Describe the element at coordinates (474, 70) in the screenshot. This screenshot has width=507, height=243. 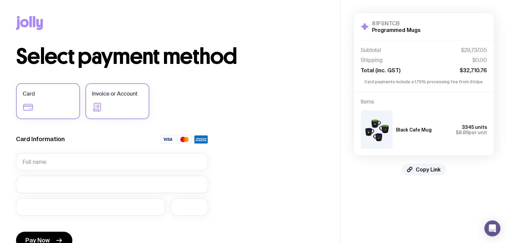
I see `span: $32,710.76` at that location.